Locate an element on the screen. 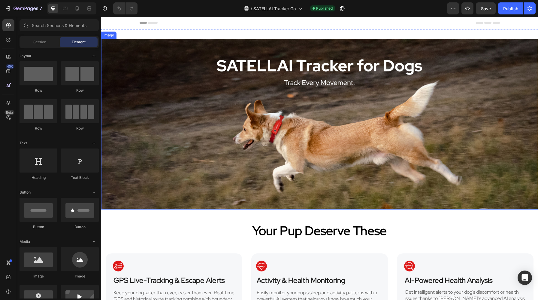 This screenshot has height=300, width=538. span: Section is located at coordinates (40, 42).